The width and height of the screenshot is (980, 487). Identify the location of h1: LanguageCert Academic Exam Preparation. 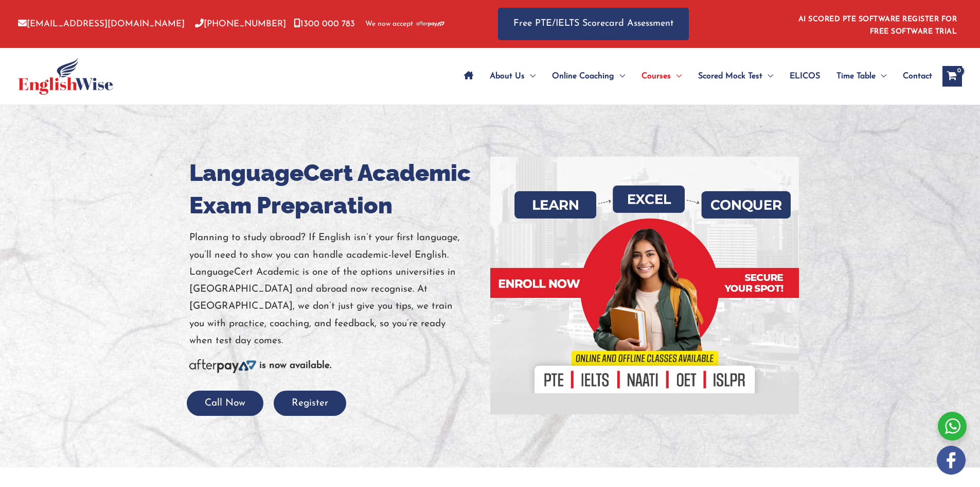
(336, 189).